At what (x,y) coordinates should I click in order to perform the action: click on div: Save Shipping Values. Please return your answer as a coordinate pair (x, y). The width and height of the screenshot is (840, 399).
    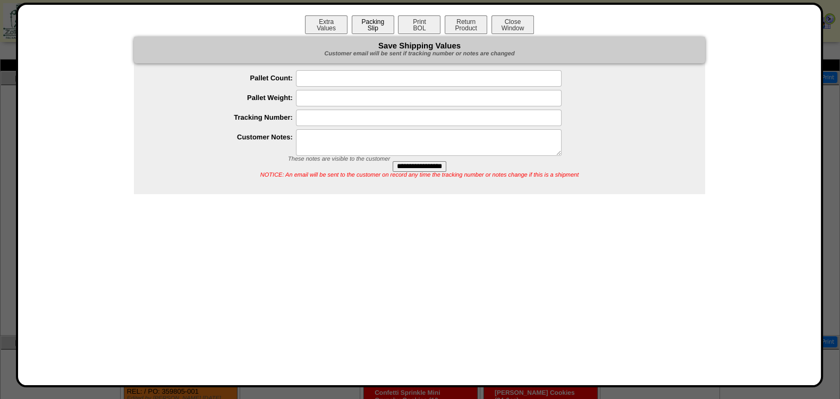
    Looking at the image, I should click on (419, 50).